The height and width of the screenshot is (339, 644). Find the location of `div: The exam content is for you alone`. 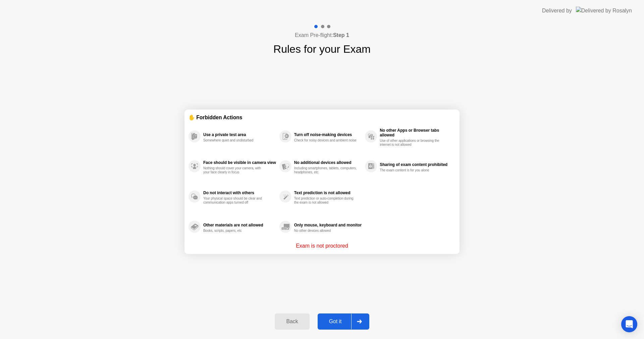

div: The exam content is for you alone is located at coordinates (411, 170).